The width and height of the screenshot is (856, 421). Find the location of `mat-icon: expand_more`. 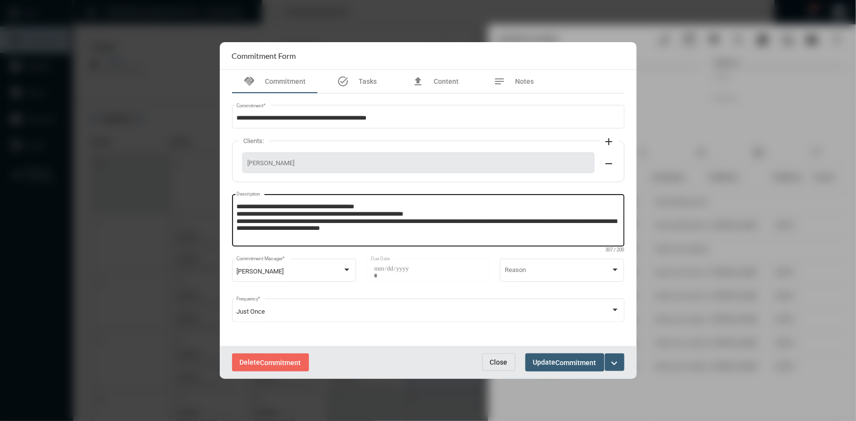

mat-icon: expand_more is located at coordinates (614, 363).